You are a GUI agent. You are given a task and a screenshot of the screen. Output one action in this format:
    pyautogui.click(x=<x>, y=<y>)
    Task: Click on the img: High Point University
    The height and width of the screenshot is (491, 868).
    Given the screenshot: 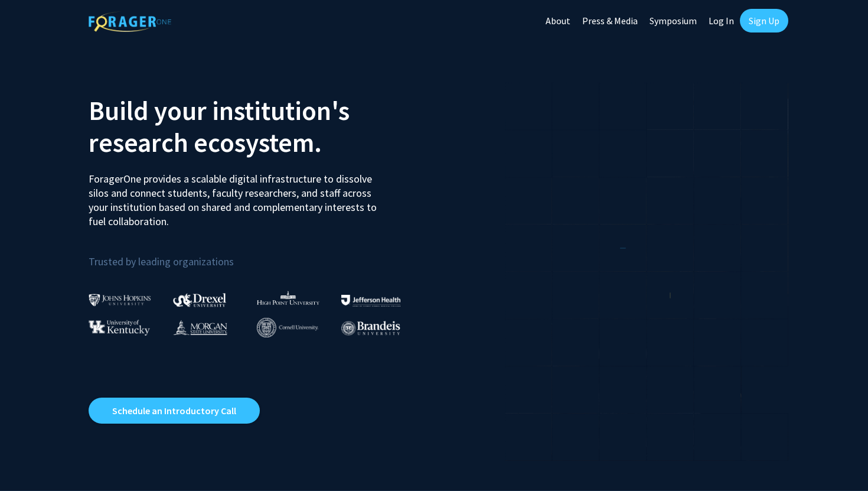 What is the action you would take?
    pyautogui.click(x=288, y=298)
    